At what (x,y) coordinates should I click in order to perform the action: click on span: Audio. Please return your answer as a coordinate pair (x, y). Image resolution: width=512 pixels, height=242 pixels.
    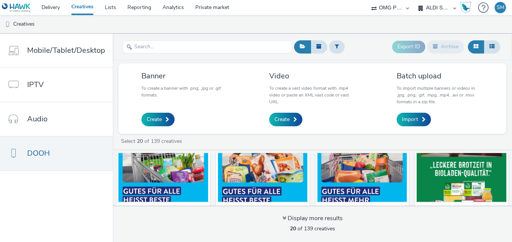
    Looking at the image, I should click on (37, 119).